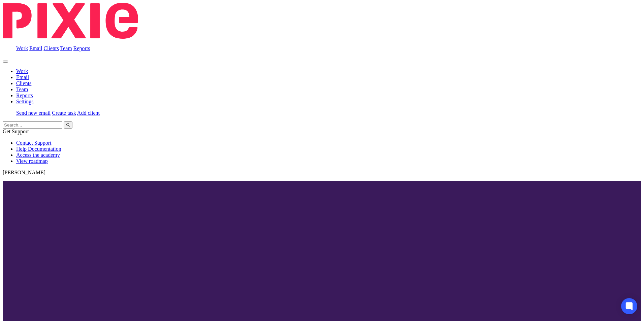 The width and height of the screenshot is (644, 321). I want to click on button: Search, so click(68, 124).